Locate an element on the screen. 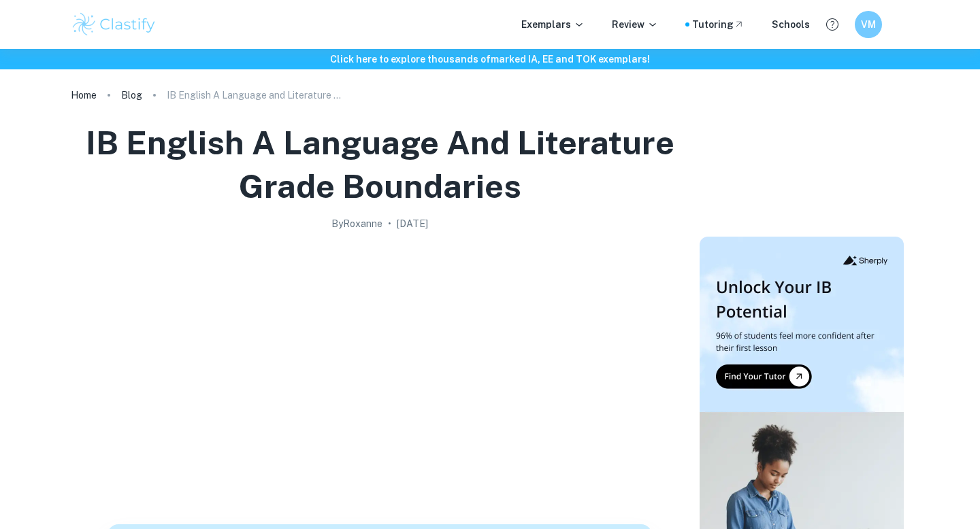 Image resolution: width=980 pixels, height=529 pixels. a: Blog is located at coordinates (131, 96).